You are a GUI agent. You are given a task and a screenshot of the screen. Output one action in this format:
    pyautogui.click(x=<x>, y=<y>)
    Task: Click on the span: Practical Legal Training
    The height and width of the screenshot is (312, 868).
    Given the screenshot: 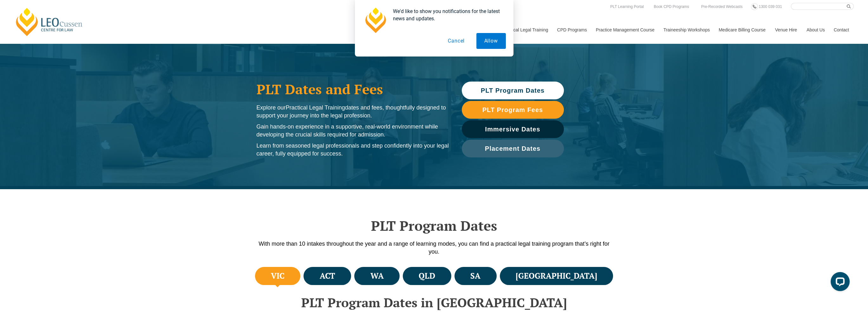 What is the action you would take?
    pyautogui.click(x=315, y=107)
    